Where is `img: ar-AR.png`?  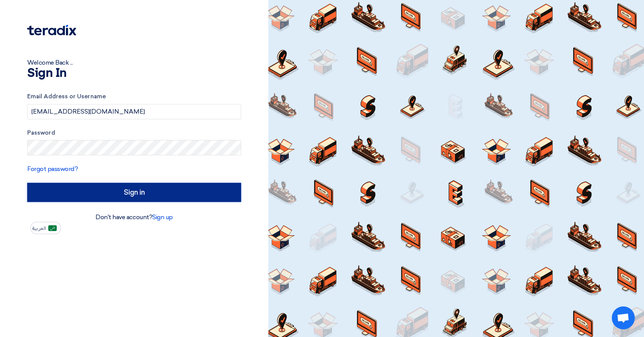
img: ar-AR.png is located at coordinates (53, 228).